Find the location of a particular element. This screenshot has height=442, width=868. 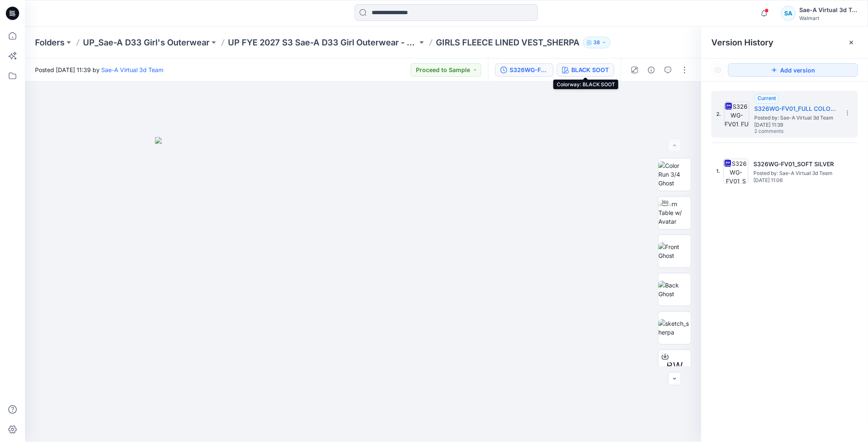

button: BLACK SOOT is located at coordinates (586, 70).